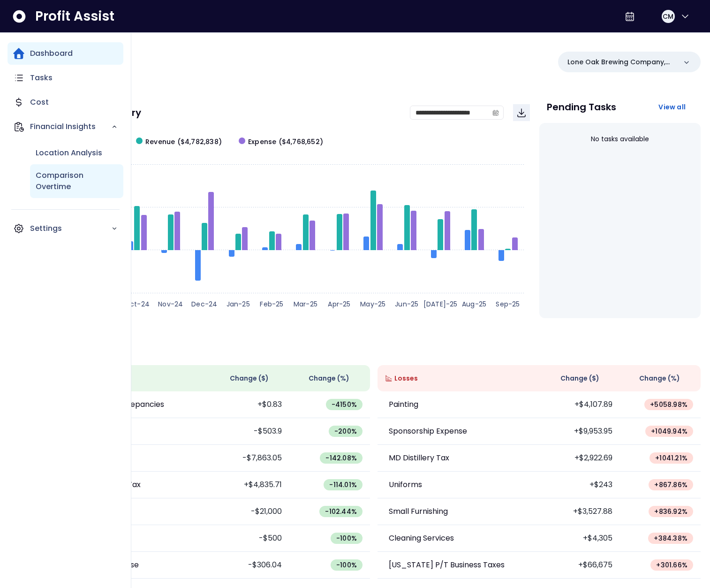  I want to click on text: Nov-24, so click(170, 304).